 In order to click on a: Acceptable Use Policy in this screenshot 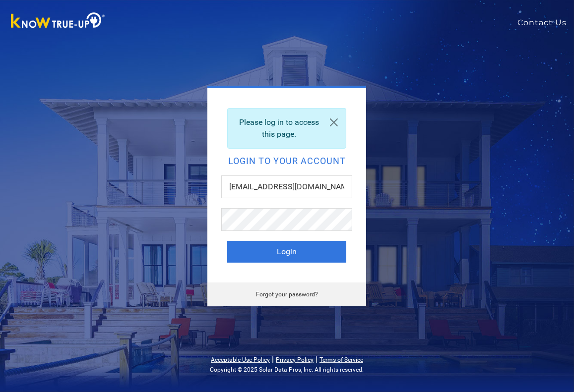, I will do `click(240, 360)`.